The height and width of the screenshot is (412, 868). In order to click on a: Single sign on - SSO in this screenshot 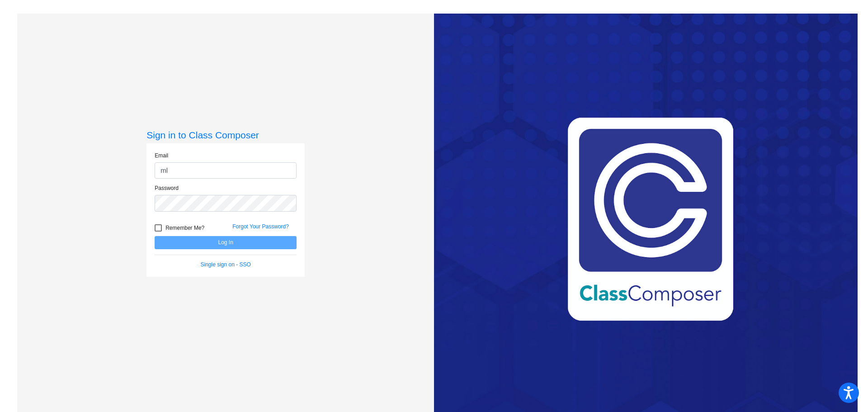, I will do `click(226, 264)`.